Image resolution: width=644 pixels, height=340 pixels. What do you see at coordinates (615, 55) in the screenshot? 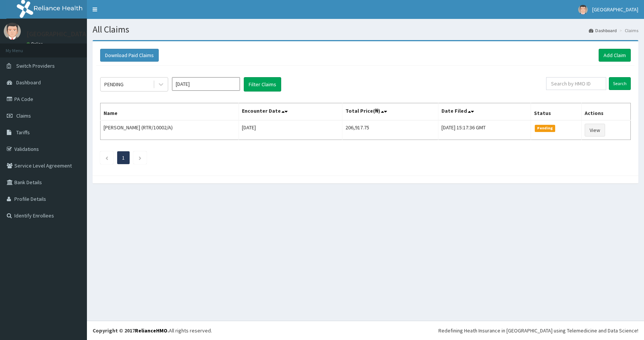
I see `a: Add Claim` at bounding box center [615, 55].